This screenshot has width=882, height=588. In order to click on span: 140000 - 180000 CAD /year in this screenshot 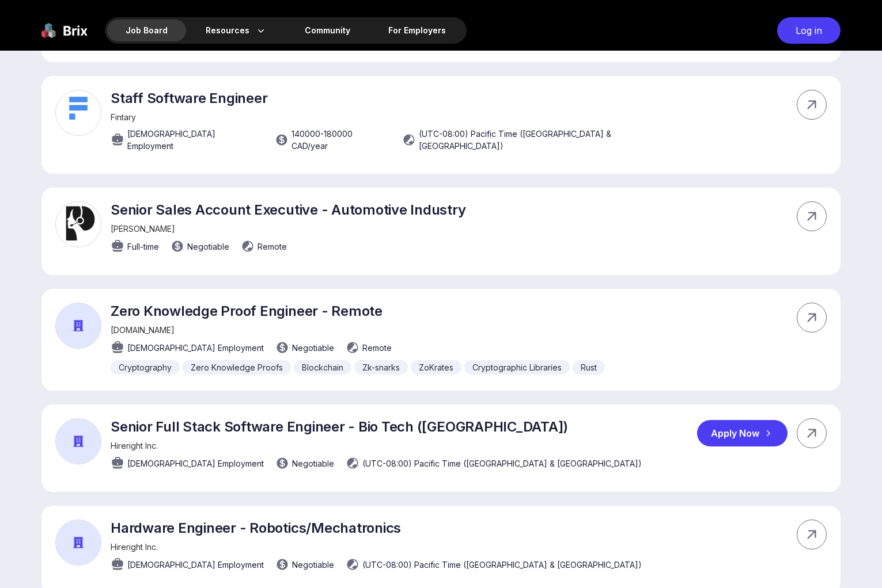, I will do `click(341, 140)`.